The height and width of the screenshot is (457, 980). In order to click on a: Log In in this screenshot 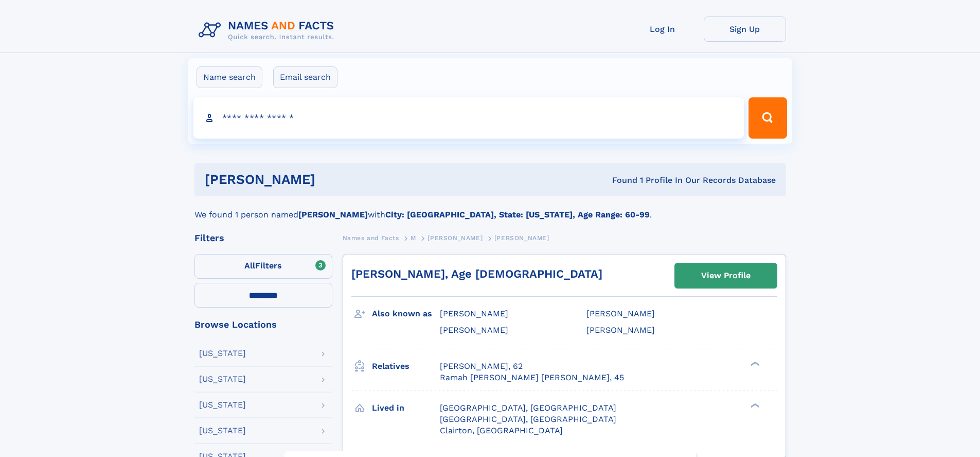, I will do `click(662, 29)`.